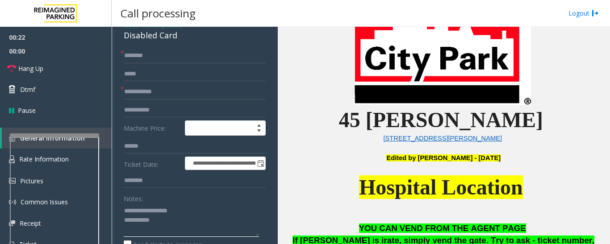  I want to click on span: Toggle popup, so click(260, 163).